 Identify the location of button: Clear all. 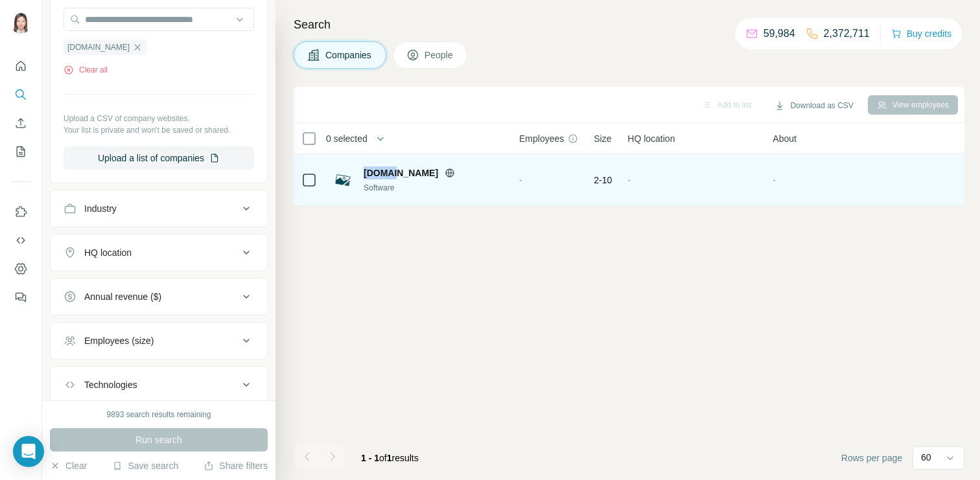
(85, 70).